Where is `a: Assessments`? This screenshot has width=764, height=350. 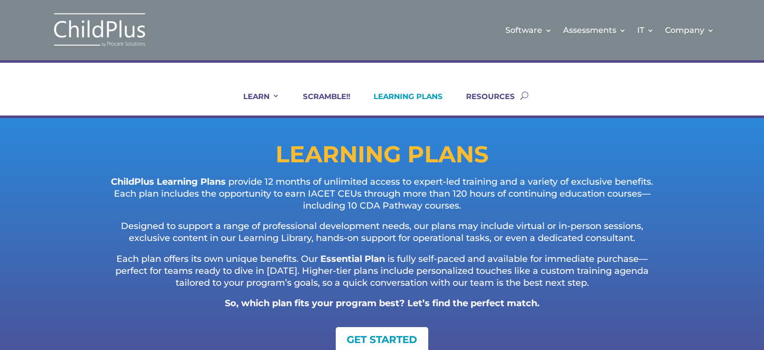 a: Assessments is located at coordinates (594, 30).